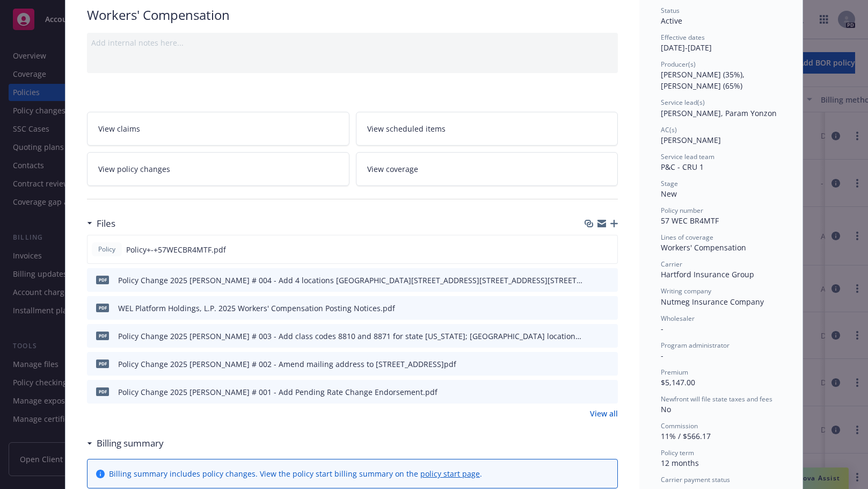 This screenshot has width=868, height=489. What do you see at coordinates (107, 249) in the screenshot?
I see `span: Policy` at bounding box center [107, 249].